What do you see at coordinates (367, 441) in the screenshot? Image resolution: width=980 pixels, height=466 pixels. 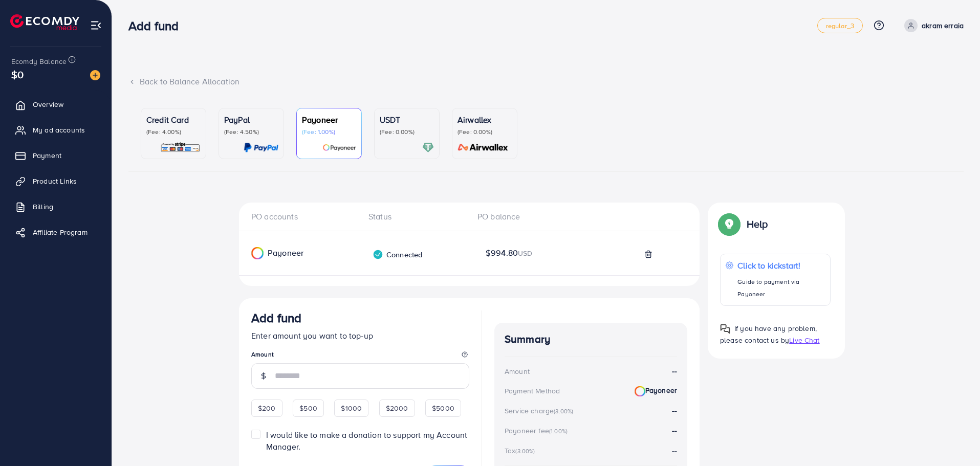 I see `span: I would like to make a donation to support my Account Manager.` at bounding box center [367, 441].